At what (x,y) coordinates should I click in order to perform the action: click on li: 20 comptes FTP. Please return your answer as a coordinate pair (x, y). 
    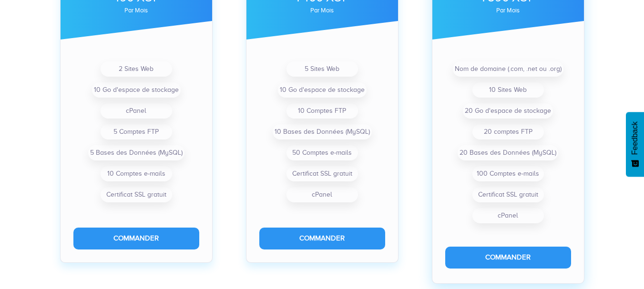
    Looking at the image, I should click on (508, 132).